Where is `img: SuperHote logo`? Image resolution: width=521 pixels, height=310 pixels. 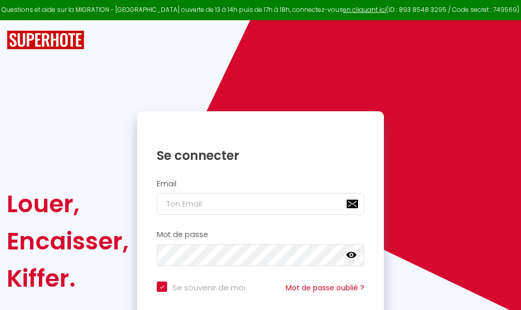
img: SuperHote logo is located at coordinates (46, 40).